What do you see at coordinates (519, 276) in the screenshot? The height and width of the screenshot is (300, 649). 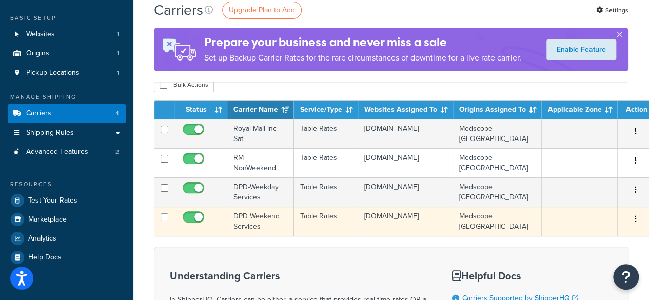 I see `h3: Helpful Docs` at bounding box center [519, 276].